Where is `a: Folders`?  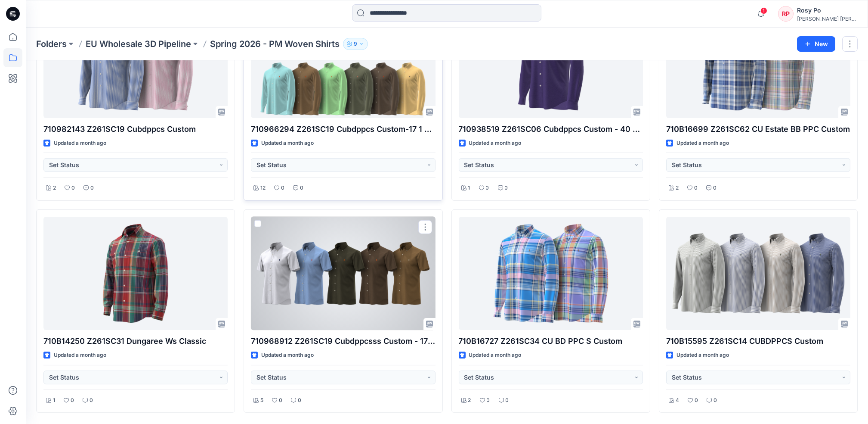 a: Folders is located at coordinates (51, 44).